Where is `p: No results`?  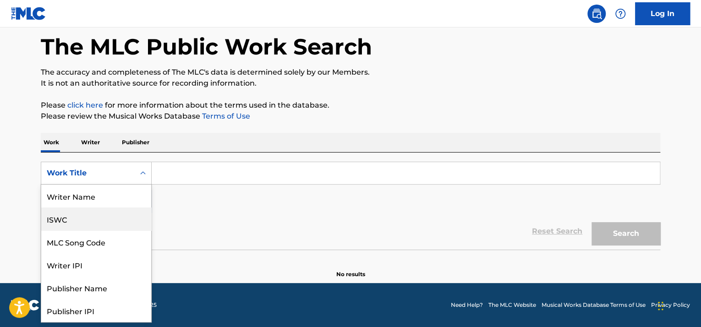 p: No results is located at coordinates (351, 269).